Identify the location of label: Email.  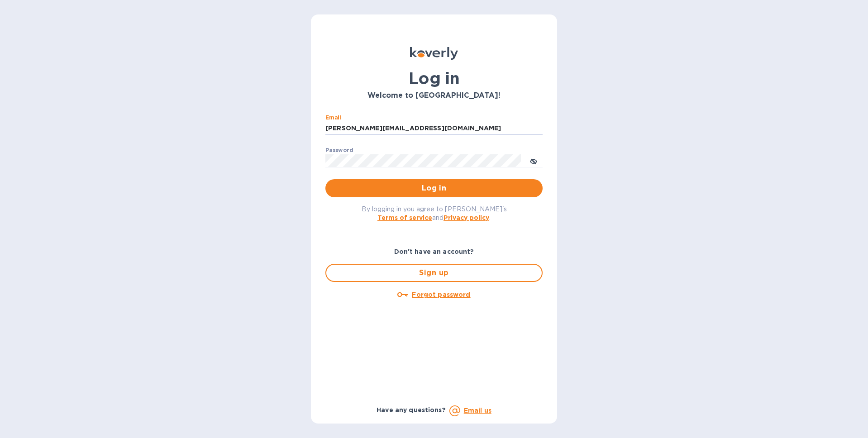
(333, 118).